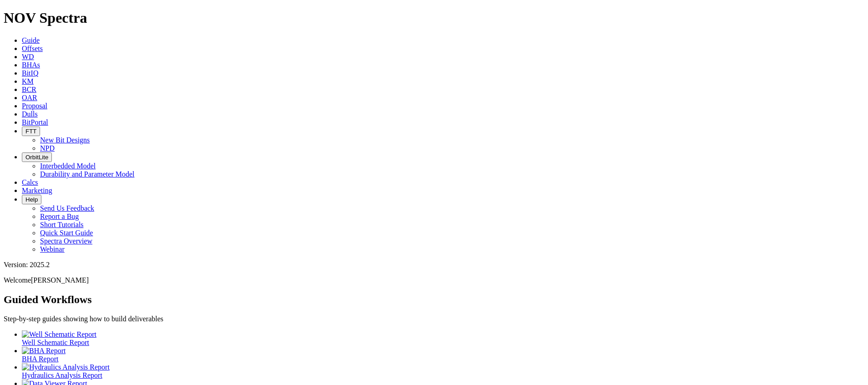 This screenshot has height=385, width=868. What do you see at coordinates (434, 280) in the screenshot?
I see `p: Welcome` at bounding box center [434, 280].